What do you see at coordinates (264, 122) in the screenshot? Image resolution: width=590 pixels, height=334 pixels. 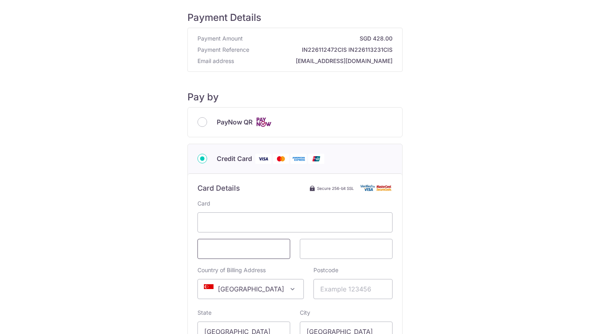 I see `img: Cards logo` at bounding box center [264, 122].